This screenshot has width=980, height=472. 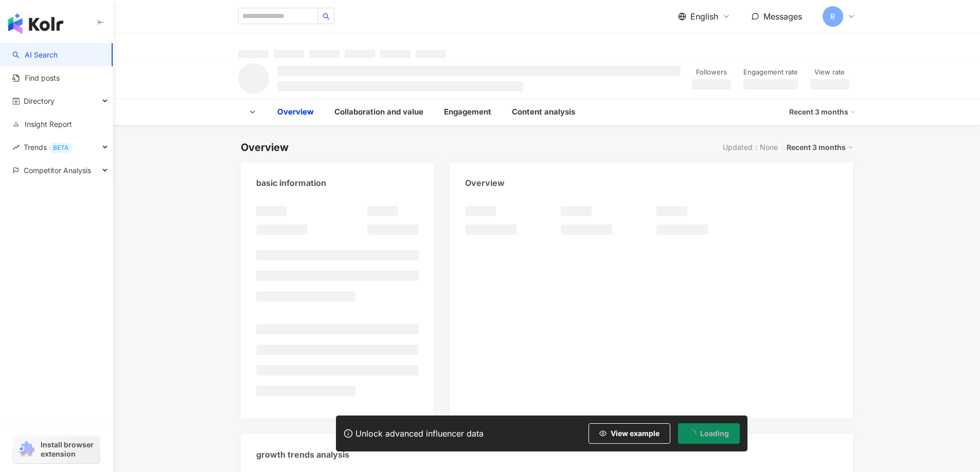 I want to click on span: search, so click(x=326, y=16).